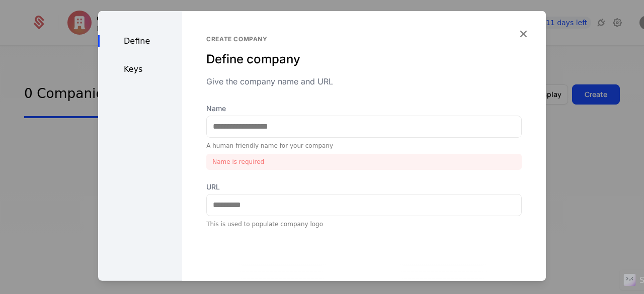 Image resolution: width=644 pixels, height=294 pixels. Describe the element at coordinates (363, 224) in the screenshot. I see `div: This is used to populate company logo` at that location.